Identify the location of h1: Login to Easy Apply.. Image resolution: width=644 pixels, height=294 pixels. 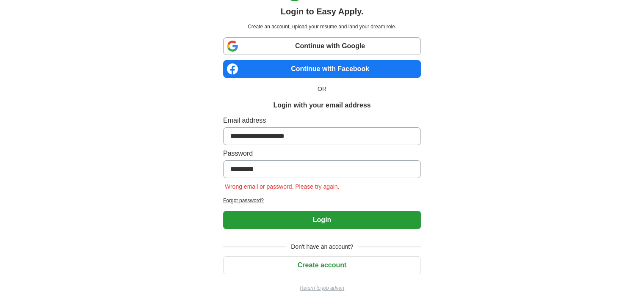
(322, 12).